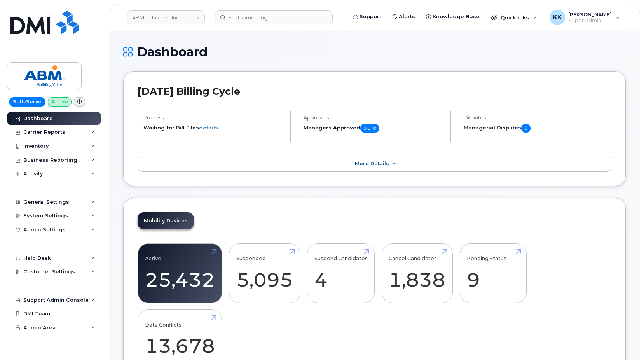  I want to click on a: Mobility Devices, so click(165, 221).